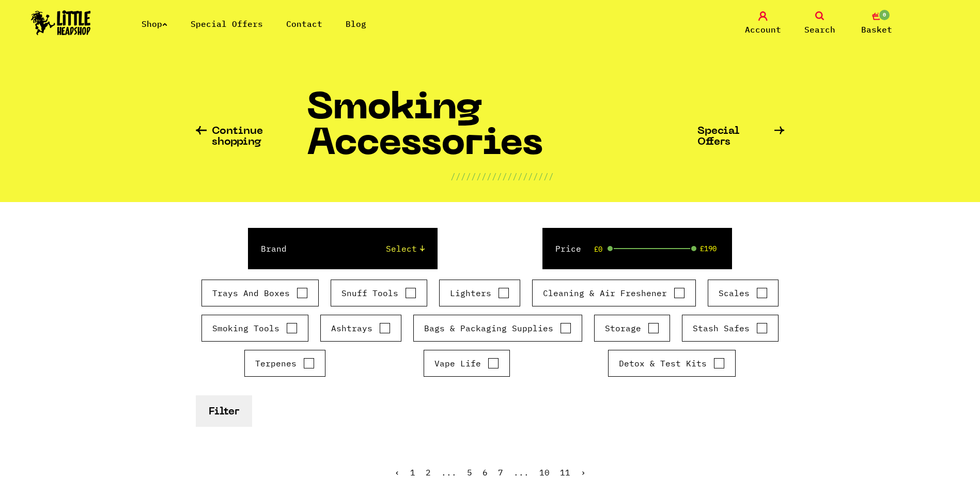  What do you see at coordinates (743, 293) in the screenshot?
I see `label: Scales` at bounding box center [743, 293].